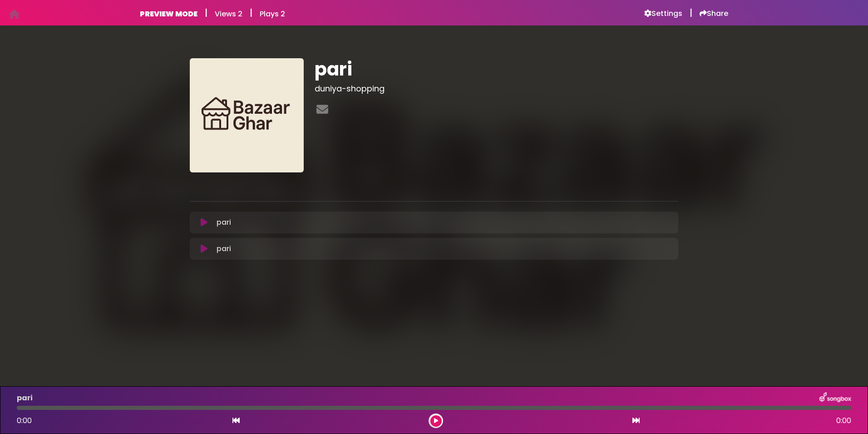 This screenshot has height=434, width=868. Describe the element at coordinates (714, 13) in the screenshot. I see `a: Share` at that location.